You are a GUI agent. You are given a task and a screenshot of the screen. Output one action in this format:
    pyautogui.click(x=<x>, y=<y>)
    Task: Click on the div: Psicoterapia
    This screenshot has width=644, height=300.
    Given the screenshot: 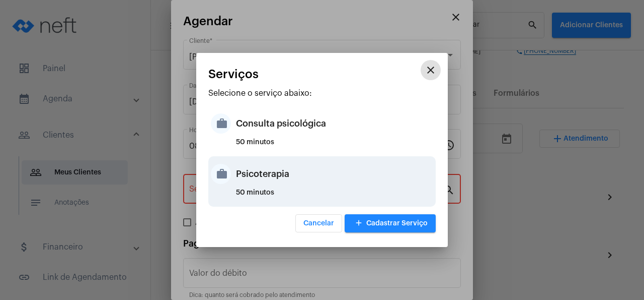 What is the action you would take?
    pyautogui.click(x=335, y=174)
    